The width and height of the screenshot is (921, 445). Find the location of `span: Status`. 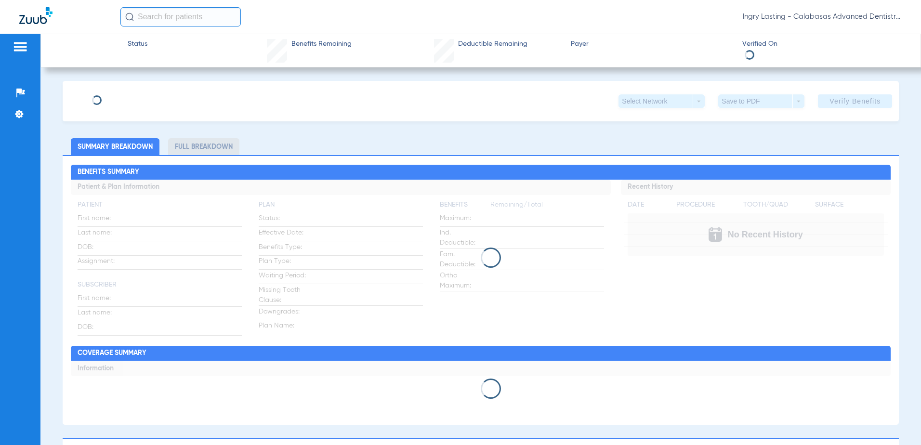

span: Status is located at coordinates (137, 44).